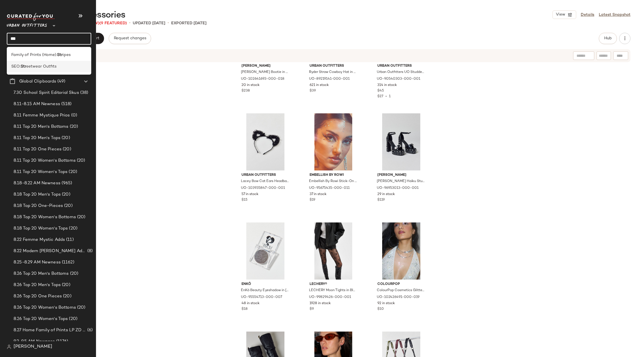  What do you see at coordinates (245, 91) in the screenshot?
I see `span: $238` at bounding box center [245, 91].